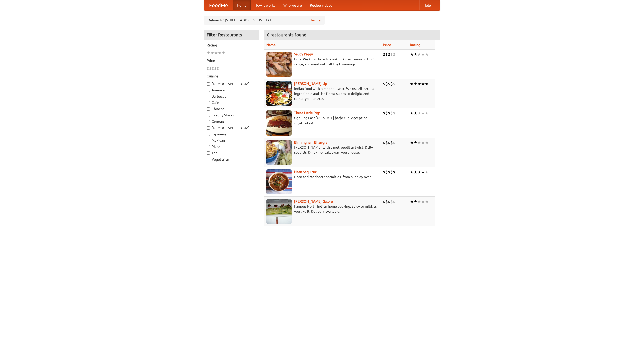  Describe the element at coordinates (208, 134) in the screenshot. I see `input: Japanese` at that location.